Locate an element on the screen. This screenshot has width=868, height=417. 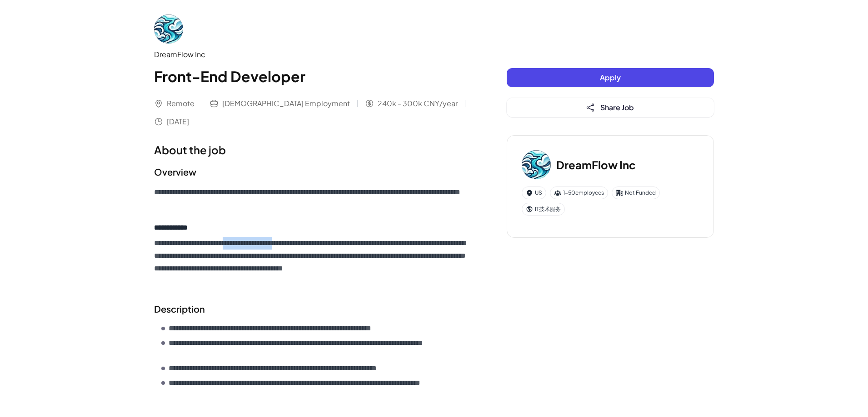
div: DreamFlow Inc is located at coordinates (312, 54).